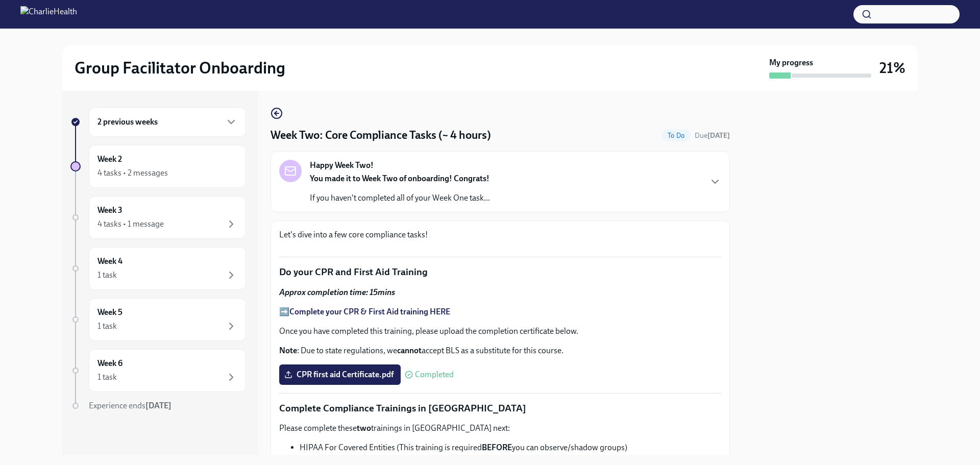 This screenshot has width=980, height=465. What do you see at coordinates (791, 63) in the screenshot?
I see `strong: My progress` at bounding box center [791, 63].